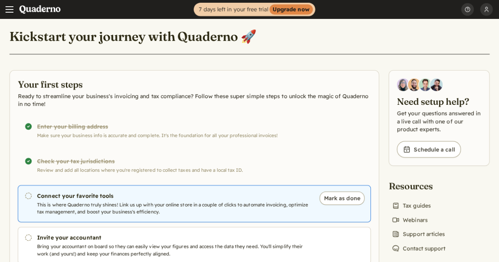 This screenshot has width=499, height=262. Describe the element at coordinates (342, 198) in the screenshot. I see `button: Mark as done` at that location.